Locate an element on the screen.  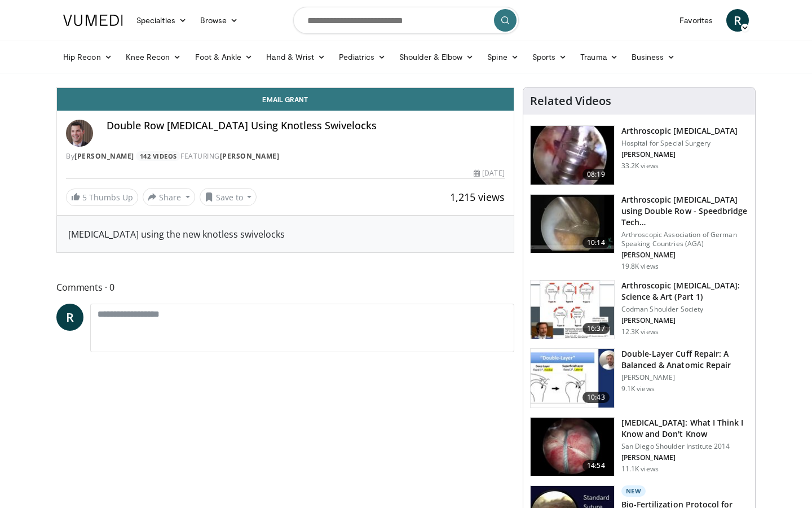
div: By FEATURING is located at coordinates (285, 156).